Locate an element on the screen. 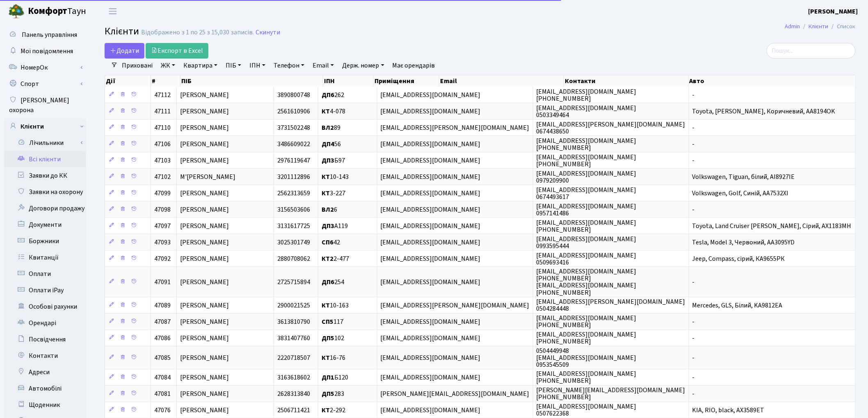  a: Особові рахунки is located at coordinates (45, 307).